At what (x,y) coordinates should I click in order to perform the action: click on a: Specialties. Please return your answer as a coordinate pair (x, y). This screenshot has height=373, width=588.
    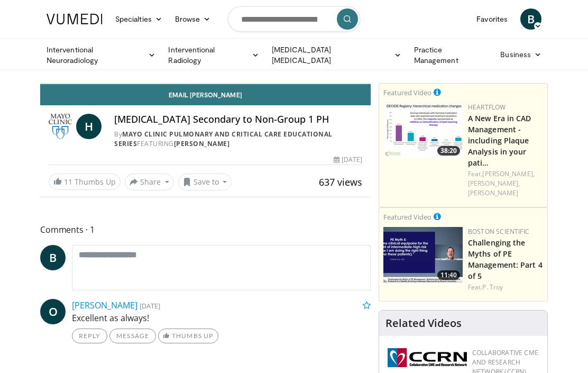
    Looking at the image, I should click on (139, 19).